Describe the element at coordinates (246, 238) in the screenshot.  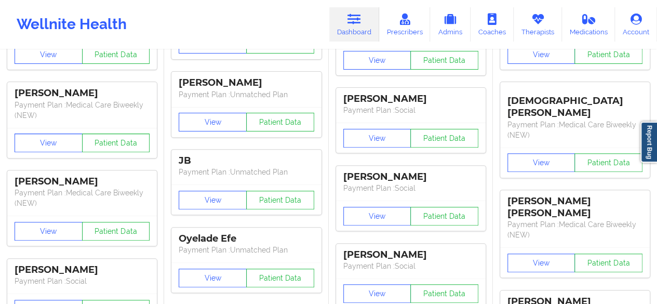
I see `div: Oyelade Efe` at that location.